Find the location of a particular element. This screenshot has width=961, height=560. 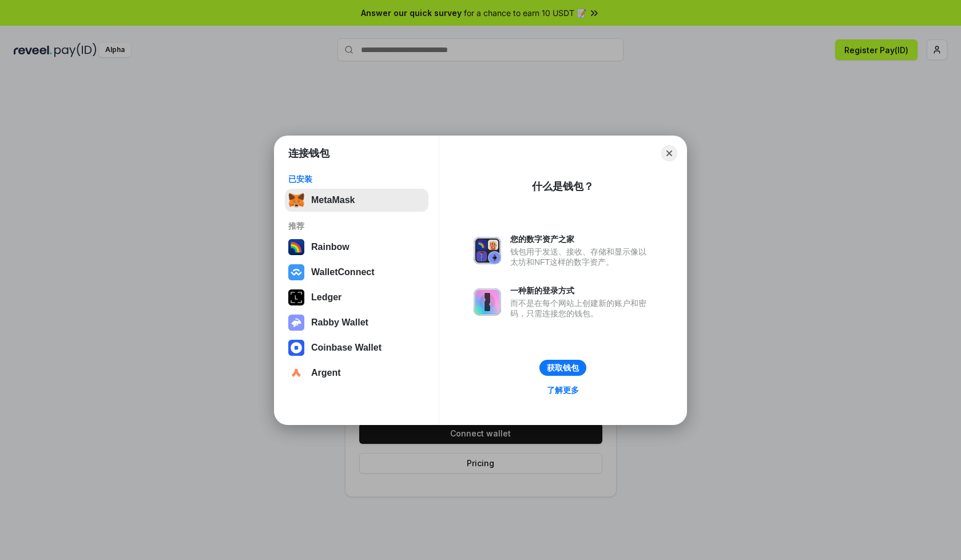

div: 而不是在每个网站上创建新的账户和密码，只需连接您的钱包。 is located at coordinates (581, 309).